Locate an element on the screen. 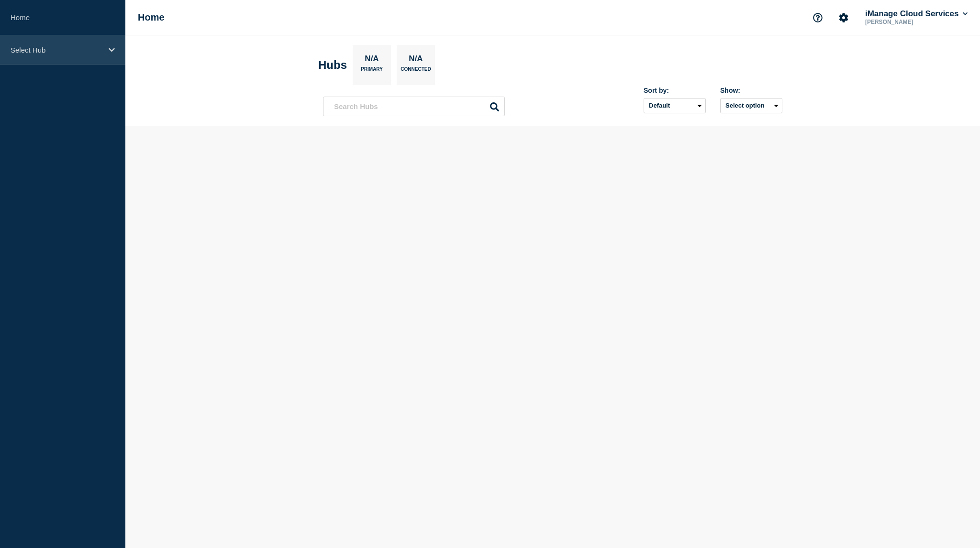  p: Select Hub is located at coordinates (57, 50).